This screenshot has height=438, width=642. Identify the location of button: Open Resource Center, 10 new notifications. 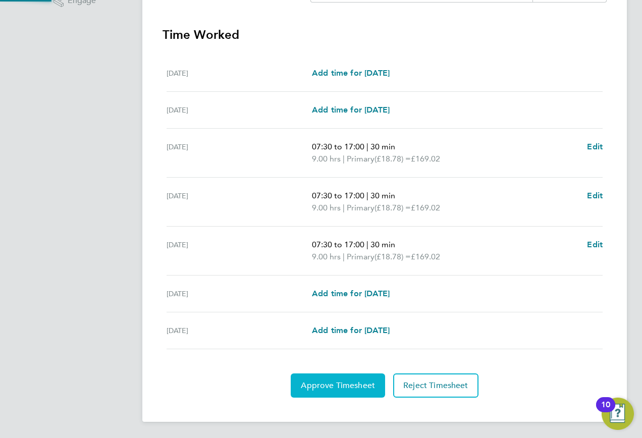
(618, 414).